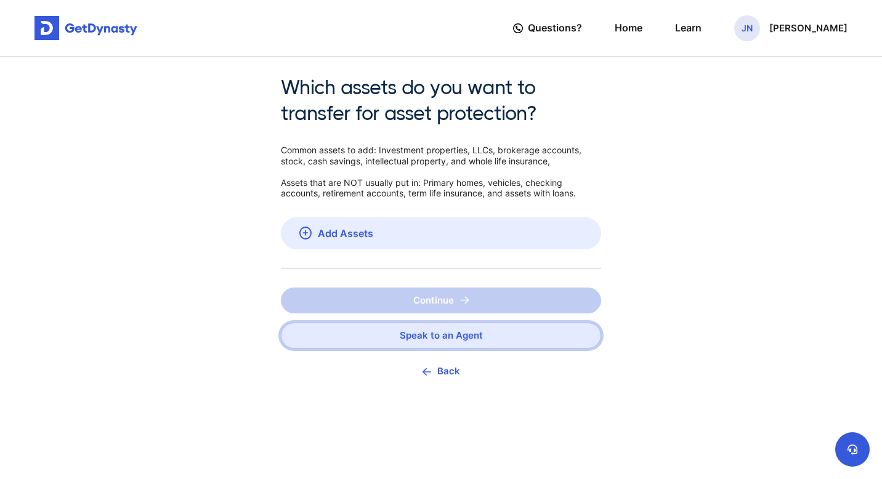  What do you see at coordinates (86, 28) in the screenshot?
I see `a: Get started for free with Dynasty Trust Company` at bounding box center [86, 28].